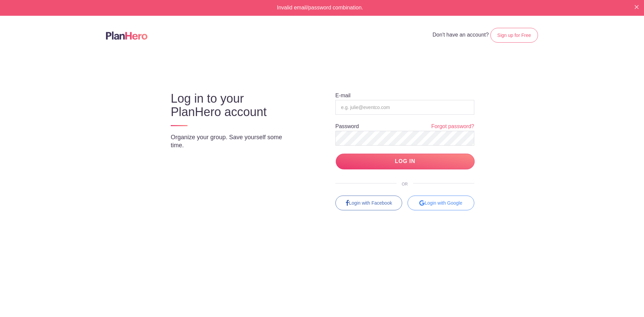  I want to click on label: E-mail, so click(343, 96).